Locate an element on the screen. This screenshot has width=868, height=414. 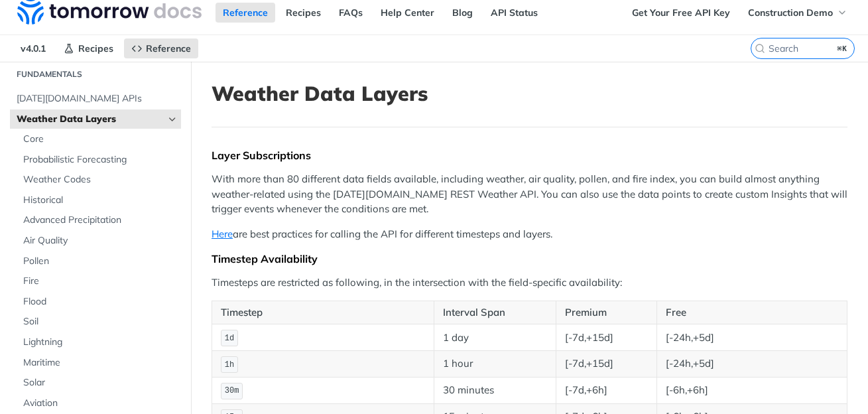
a: Air Quality is located at coordinates (98, 241).